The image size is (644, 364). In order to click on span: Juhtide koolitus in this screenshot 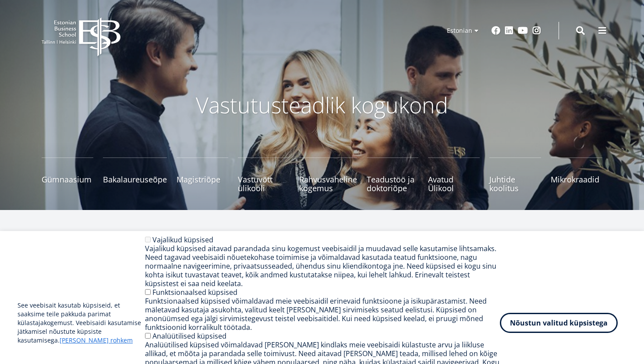, I will do `click(515, 184)`.